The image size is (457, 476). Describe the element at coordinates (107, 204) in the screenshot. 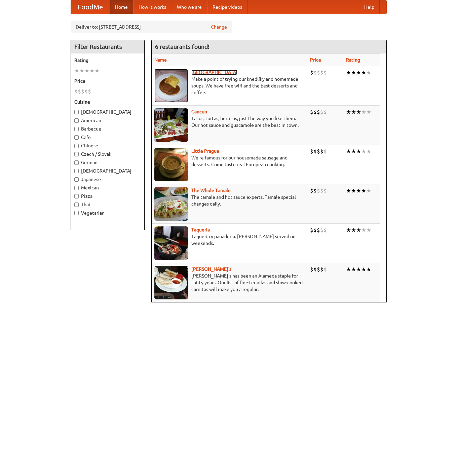

I see `label: Thai` at that location.